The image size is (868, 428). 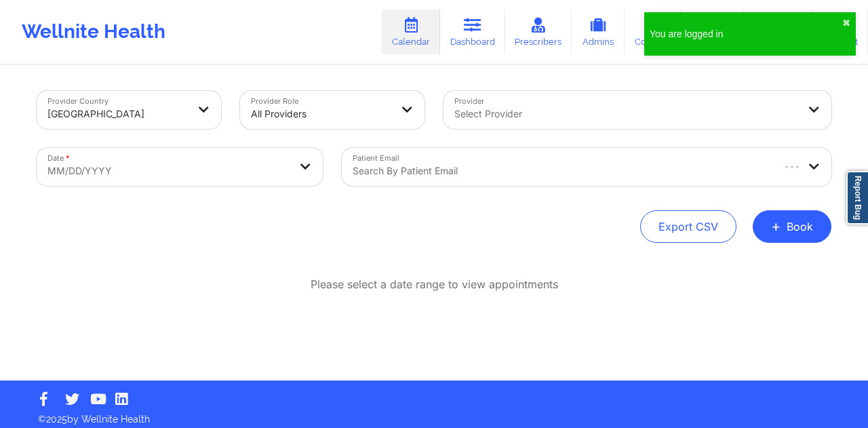 I want to click on button: close, so click(x=847, y=23).